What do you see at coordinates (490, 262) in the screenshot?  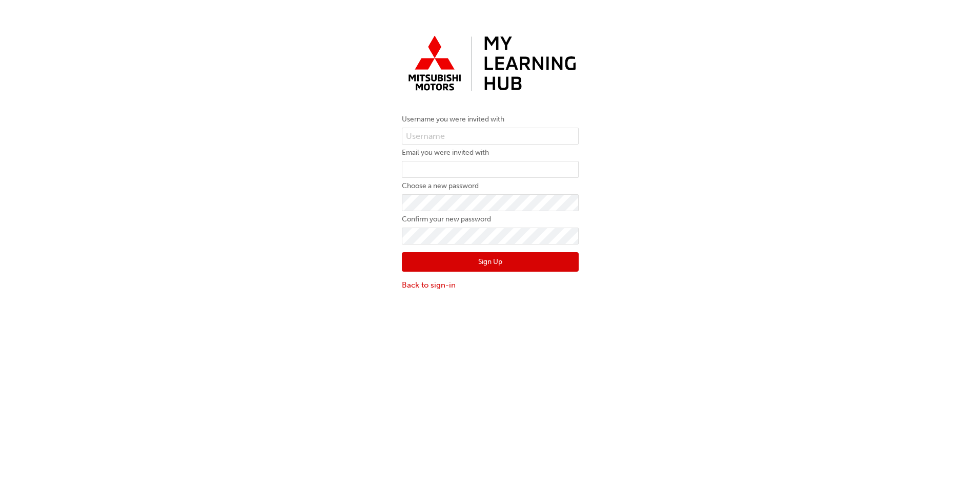 I see `button: Sign Up` at bounding box center [490, 262].